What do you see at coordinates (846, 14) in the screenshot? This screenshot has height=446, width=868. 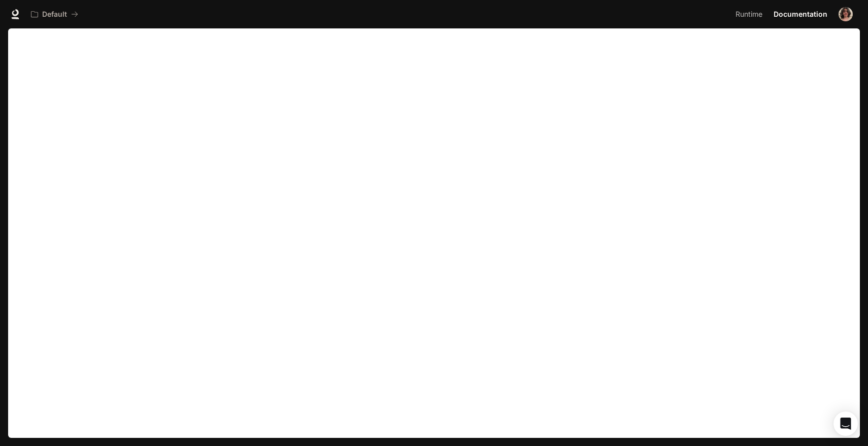 I see `img: User avatar` at bounding box center [846, 14].